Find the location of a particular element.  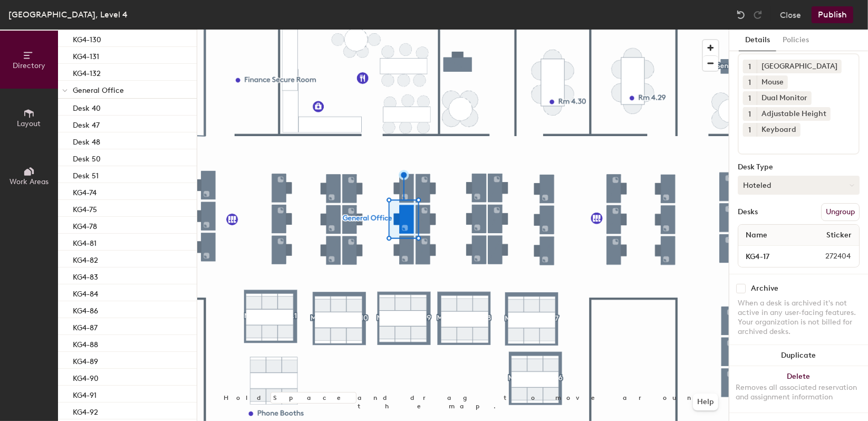

button: Close is located at coordinates (791, 15).